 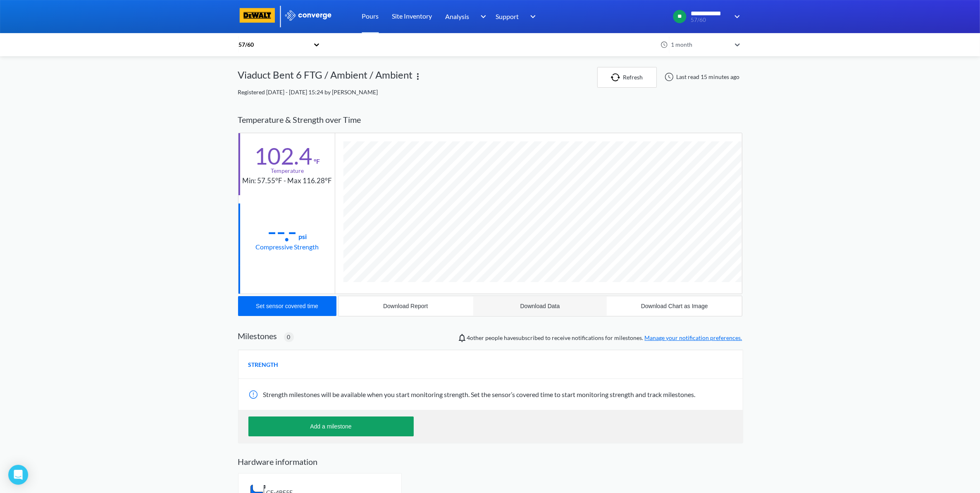 What do you see at coordinates (287, 171) in the screenshot?
I see `div: Temperature` at bounding box center [287, 171].